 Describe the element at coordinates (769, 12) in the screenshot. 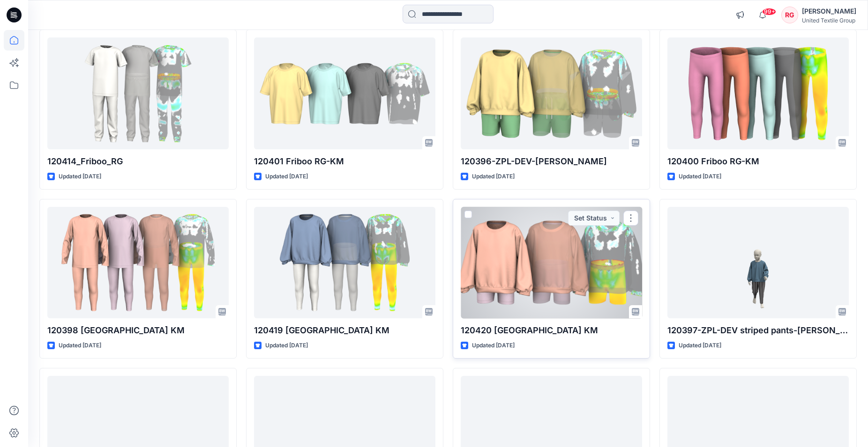

I see `span: 99+` at that location.